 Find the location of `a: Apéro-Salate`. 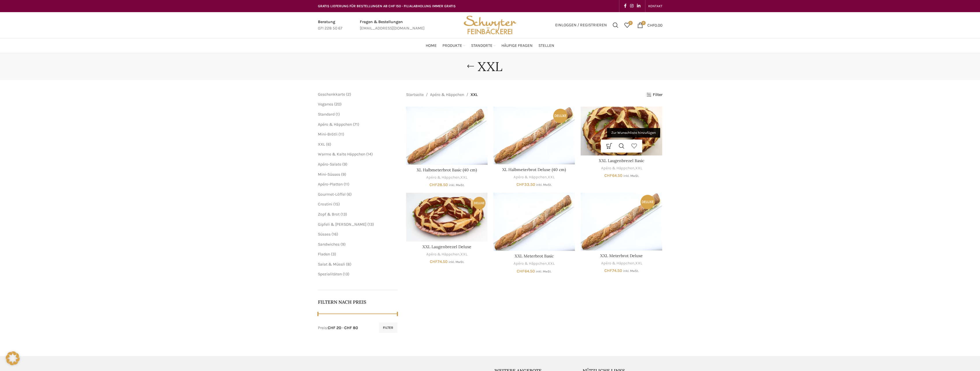

a: Apéro-Salate is located at coordinates (329, 164).